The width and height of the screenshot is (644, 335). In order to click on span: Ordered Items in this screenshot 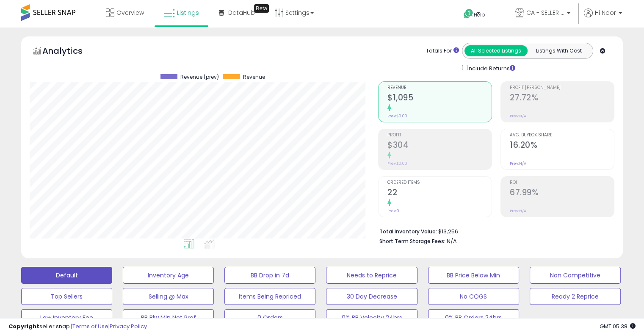, I will do `click(439, 183)`.